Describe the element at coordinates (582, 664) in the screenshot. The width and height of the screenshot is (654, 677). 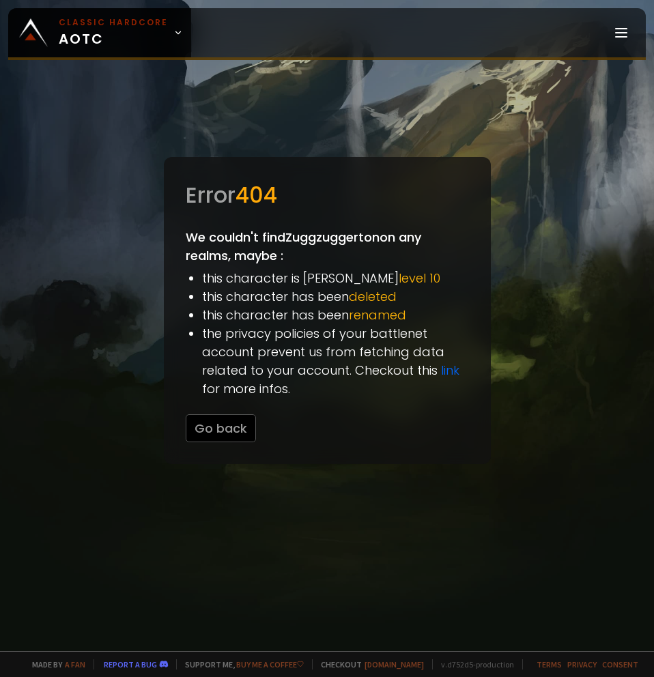
I see `a: Privacy` at that location.